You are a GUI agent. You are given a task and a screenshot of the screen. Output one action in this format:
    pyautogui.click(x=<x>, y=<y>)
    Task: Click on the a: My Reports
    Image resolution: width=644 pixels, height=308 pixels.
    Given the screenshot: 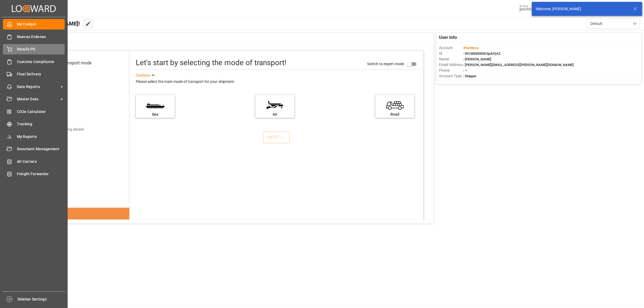 What is the action you would take?
    pyautogui.click(x=34, y=136)
    